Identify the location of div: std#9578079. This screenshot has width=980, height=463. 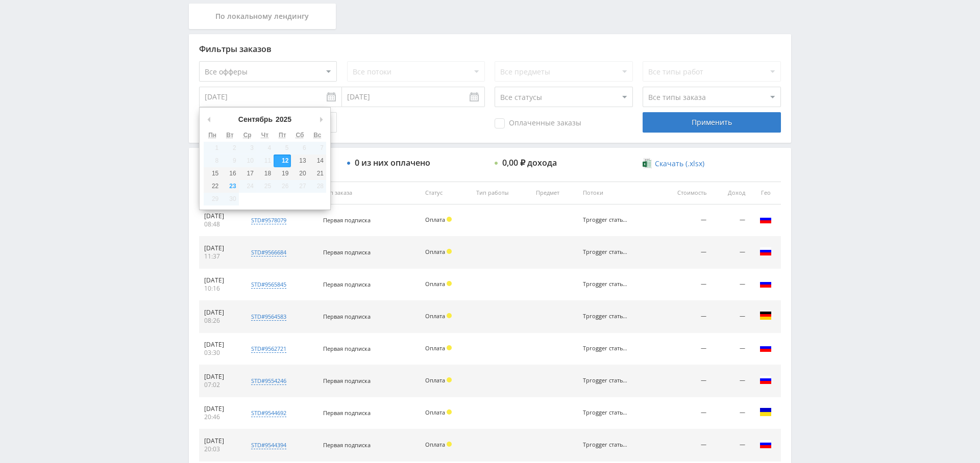
(269, 220).